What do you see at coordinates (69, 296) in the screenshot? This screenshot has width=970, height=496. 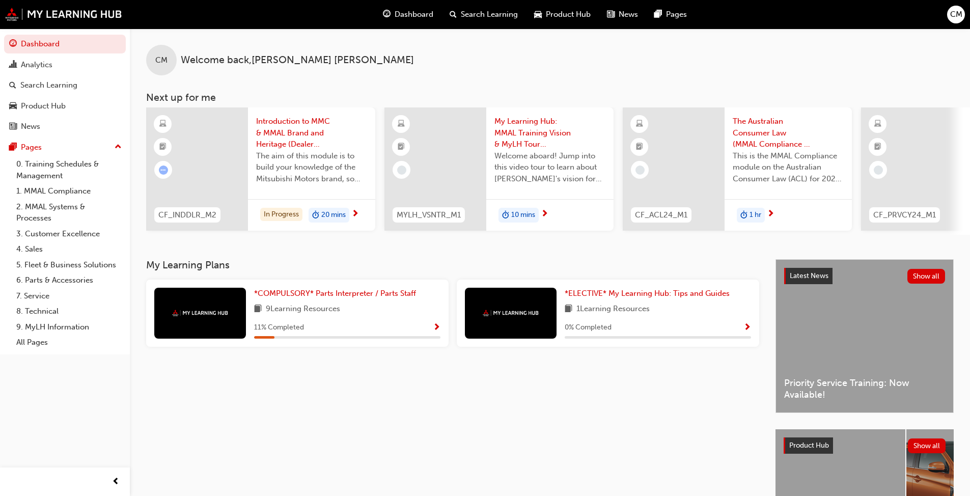 I see `a: 7. Service` at bounding box center [69, 296].